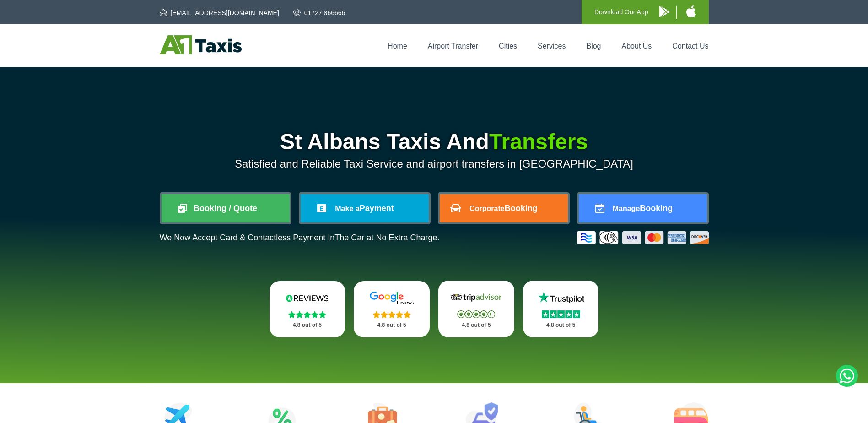  What do you see at coordinates (643, 208) in the screenshot?
I see `a: ManageBooking` at bounding box center [643, 208].